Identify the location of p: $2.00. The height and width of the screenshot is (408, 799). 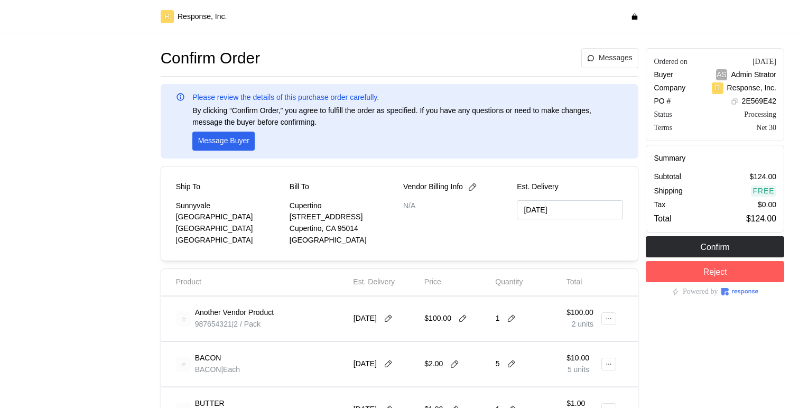
(433, 364).